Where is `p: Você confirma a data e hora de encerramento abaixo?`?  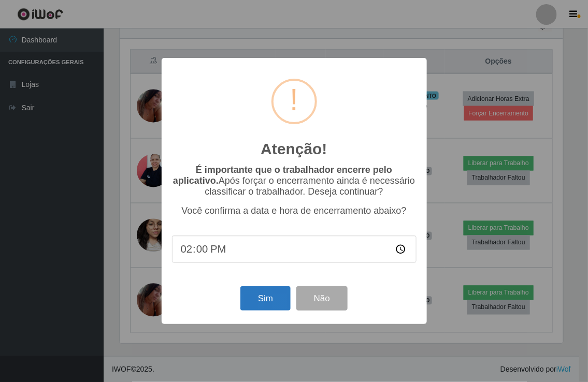 p: Você confirma a data e hora de encerramento abaixo? is located at coordinates (294, 211).